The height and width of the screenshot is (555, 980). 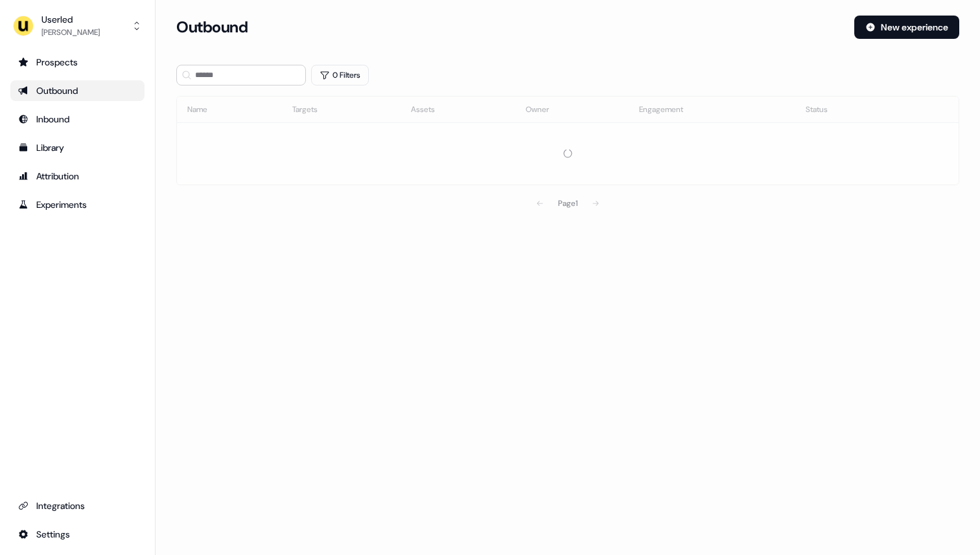 I want to click on div: Integrations, so click(x=77, y=506).